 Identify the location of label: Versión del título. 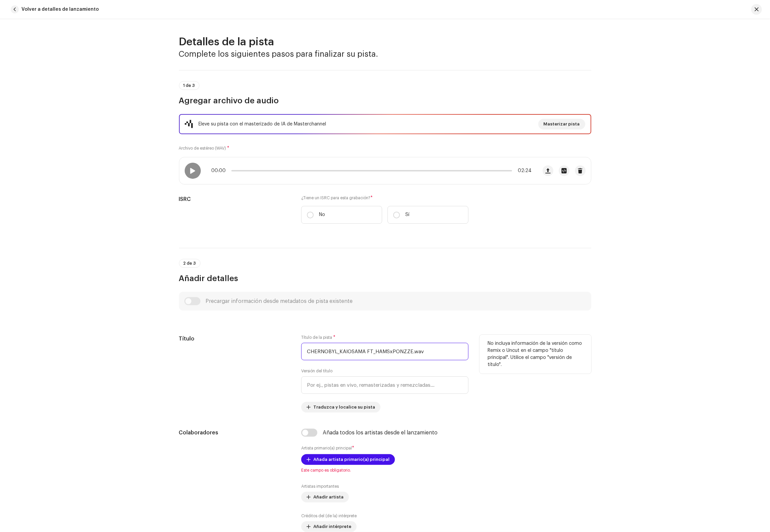
(317, 371).